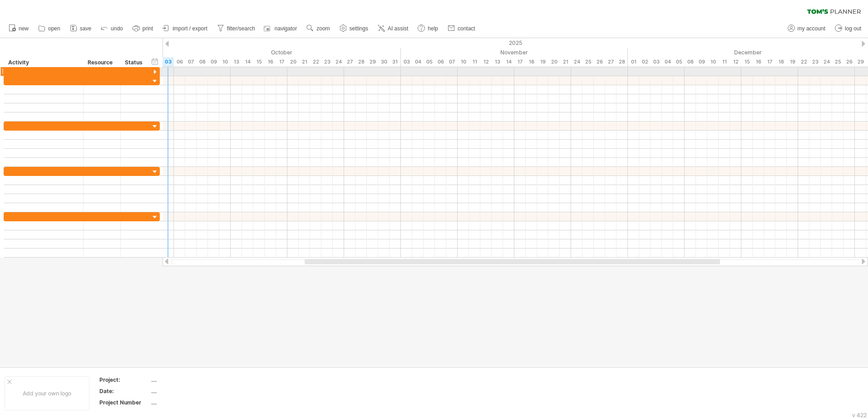 This screenshot has height=419, width=868. I want to click on div: Monday, 29 December 2025, so click(860, 62).